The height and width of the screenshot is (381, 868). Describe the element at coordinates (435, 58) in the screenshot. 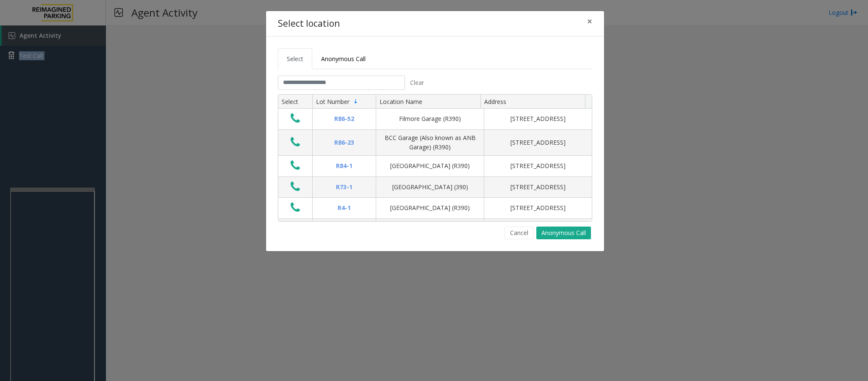

I see `ul: Tabs` at that location.